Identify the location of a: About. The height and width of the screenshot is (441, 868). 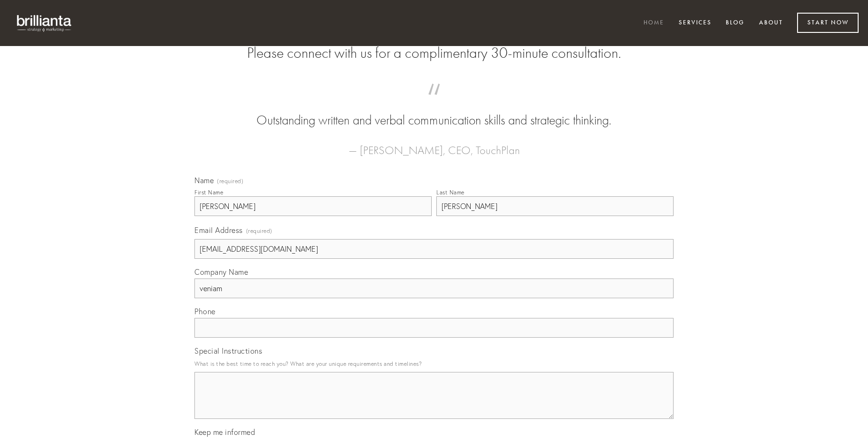
(771, 23).